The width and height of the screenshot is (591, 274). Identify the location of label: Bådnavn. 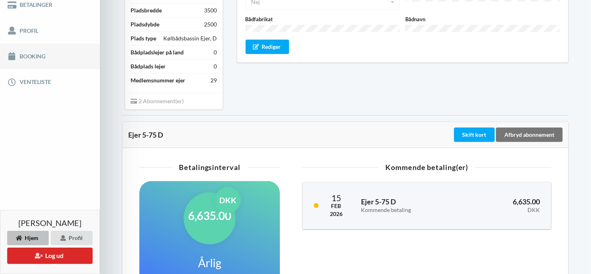
(483, 19).